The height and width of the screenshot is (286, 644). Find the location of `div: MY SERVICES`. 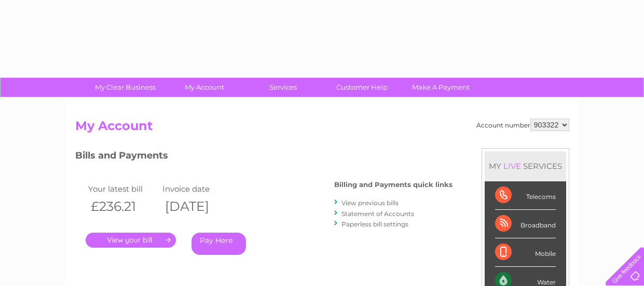

div: MY SERVICES is located at coordinates (525, 166).